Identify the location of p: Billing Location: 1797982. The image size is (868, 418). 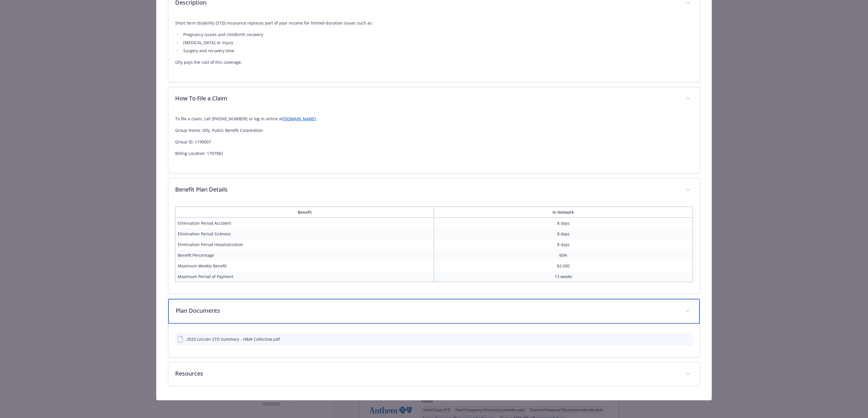
(434, 154).